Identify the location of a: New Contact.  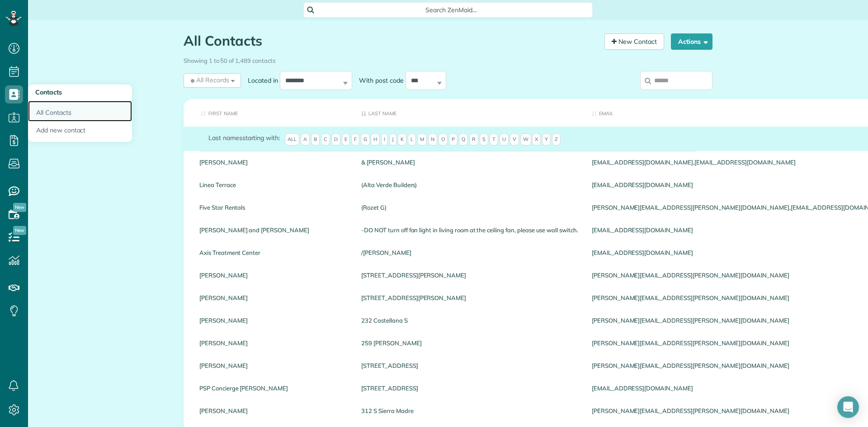
(634, 41).